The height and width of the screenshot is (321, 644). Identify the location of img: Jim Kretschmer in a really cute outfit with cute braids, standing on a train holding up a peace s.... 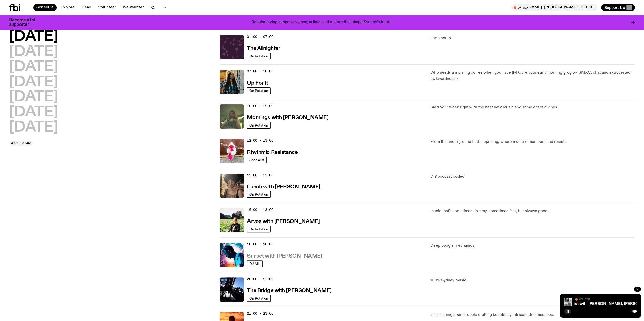
(232, 116).